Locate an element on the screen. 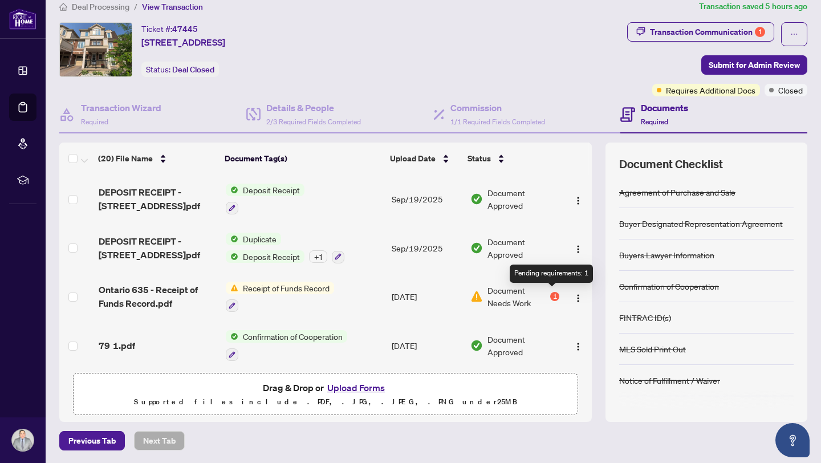 This screenshot has height=463, width=821. span: Confirmation of Cooperation is located at coordinates (292, 336).